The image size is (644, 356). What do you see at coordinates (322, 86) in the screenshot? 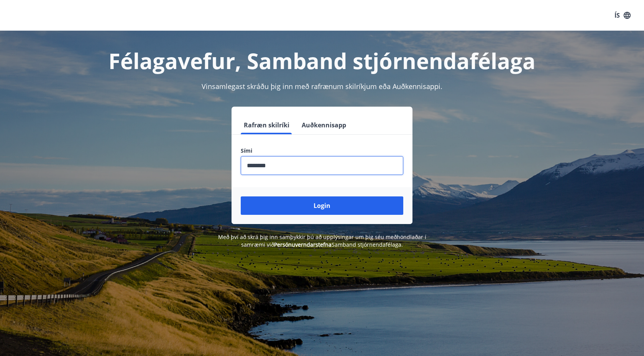
I see `span: Vinsamlegast skráðu þig inn með rafrænum skilríkjum eða Auðkennisappi.` at bounding box center [322, 86].